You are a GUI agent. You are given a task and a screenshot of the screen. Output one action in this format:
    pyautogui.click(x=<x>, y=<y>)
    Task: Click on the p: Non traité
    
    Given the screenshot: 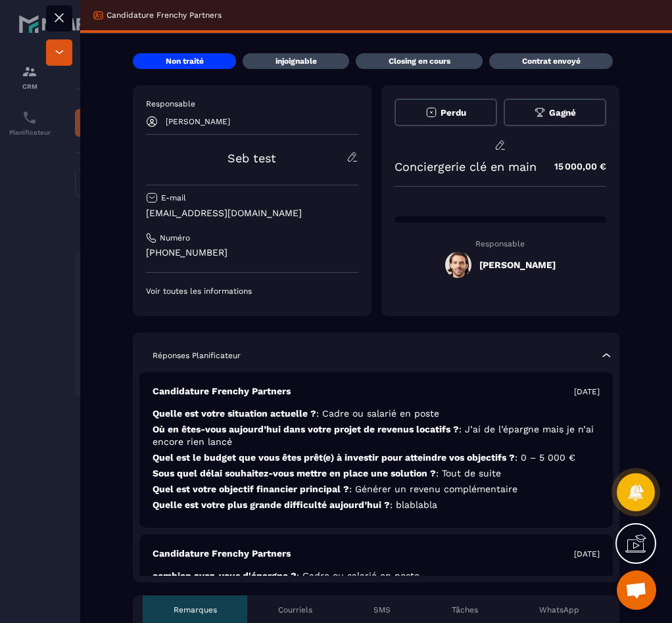 What is the action you would take?
    pyautogui.click(x=185, y=61)
    